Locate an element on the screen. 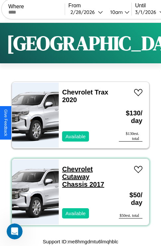 The height and width of the screenshot is (246, 161). p: Support ID: me8hmgdmtu6lmqhblc is located at coordinates (81, 241).